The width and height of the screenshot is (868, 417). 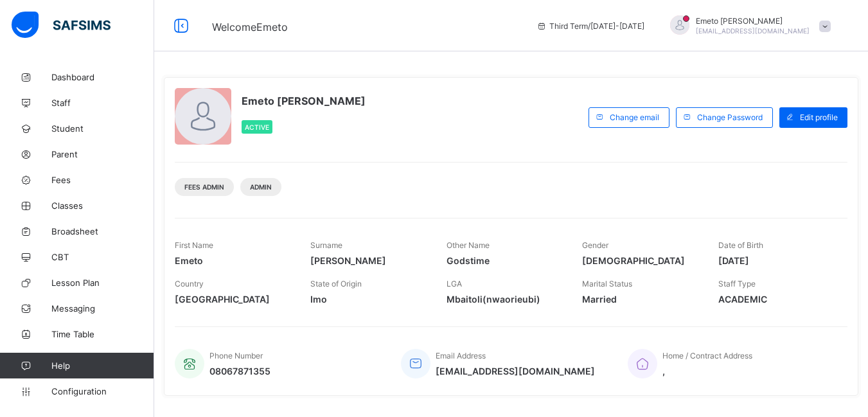 I want to click on div: EmetoAusten, so click(x=747, y=26).